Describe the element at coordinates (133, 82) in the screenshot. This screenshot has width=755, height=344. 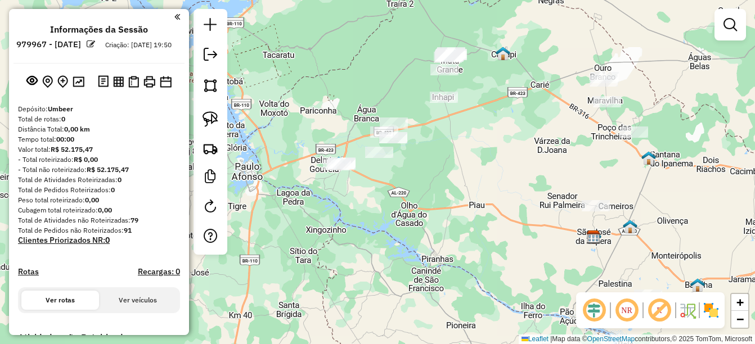
I see `button: Visualizar Romaneio` at that location.